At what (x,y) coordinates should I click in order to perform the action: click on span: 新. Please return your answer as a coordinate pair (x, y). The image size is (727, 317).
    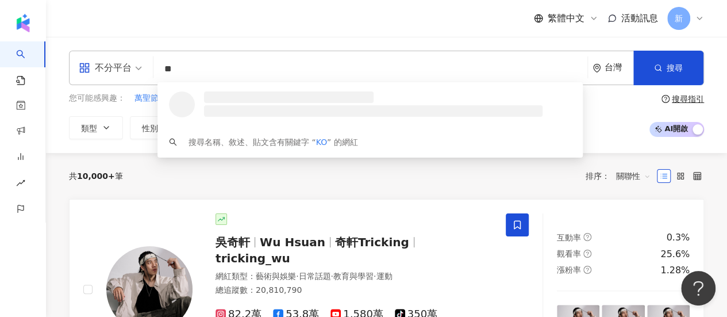
    Looking at the image, I should click on (679, 18).